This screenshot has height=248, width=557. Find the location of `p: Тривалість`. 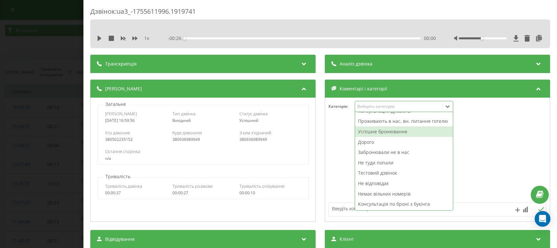

p: Тривалість is located at coordinates (118, 177).